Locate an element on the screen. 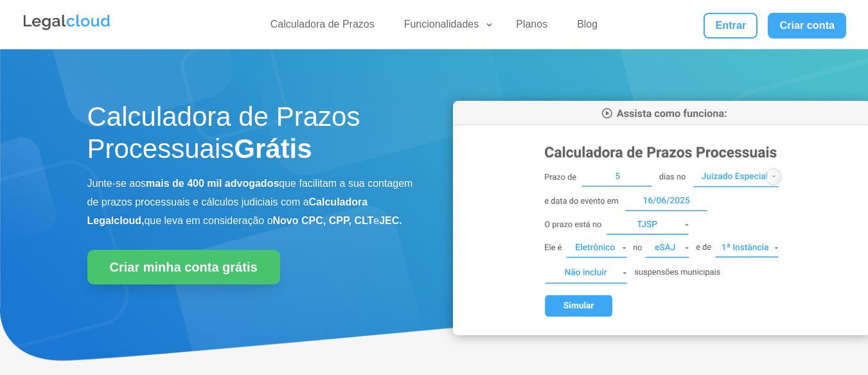  img: Legalcloud Logo is located at coordinates (67, 22).